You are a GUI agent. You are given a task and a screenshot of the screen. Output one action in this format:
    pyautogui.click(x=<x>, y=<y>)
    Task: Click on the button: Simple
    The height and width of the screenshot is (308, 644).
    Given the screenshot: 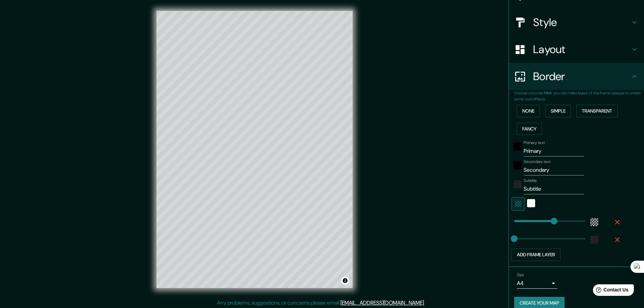 What is the action you would take?
    pyautogui.click(x=558, y=111)
    